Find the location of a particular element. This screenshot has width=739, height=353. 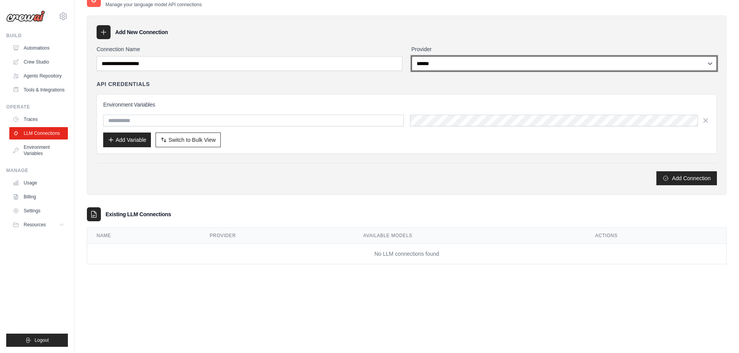

div: Build is located at coordinates (37, 36).